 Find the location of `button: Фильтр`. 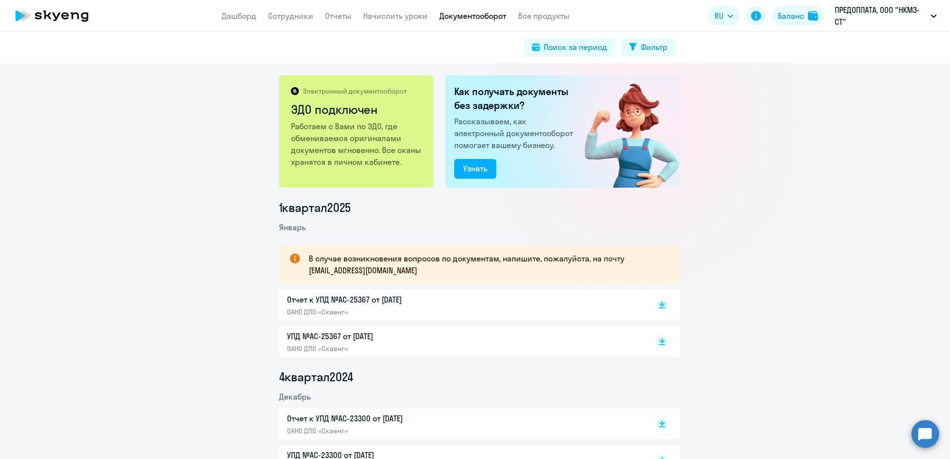

button: Фильтр is located at coordinates (648, 48).